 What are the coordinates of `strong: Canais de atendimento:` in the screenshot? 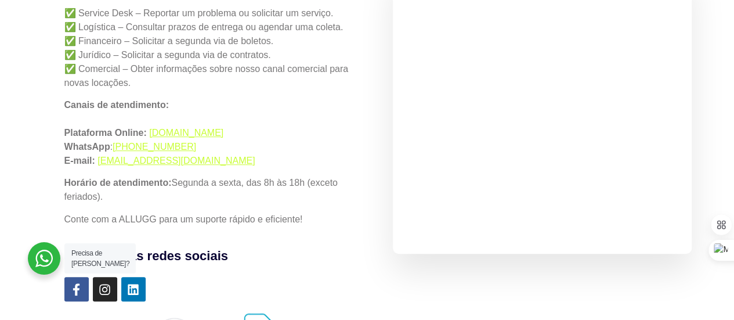 It's located at (117, 104).